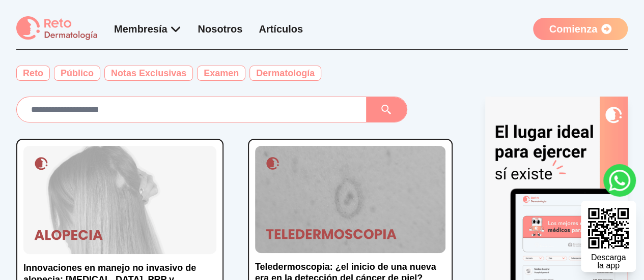  I want to click on a: Comienza, so click(580, 29).